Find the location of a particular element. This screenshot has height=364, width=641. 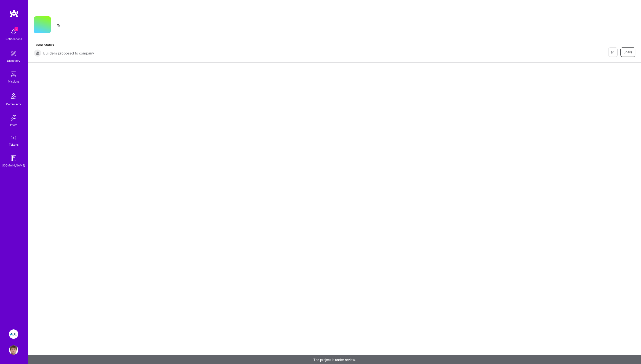

img: tokens is located at coordinates (13, 138).